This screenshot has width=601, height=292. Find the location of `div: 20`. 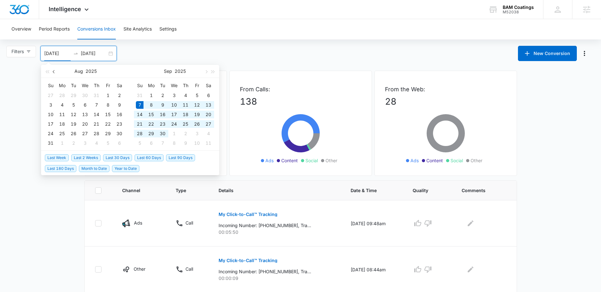

div: 20 is located at coordinates (208, 115).